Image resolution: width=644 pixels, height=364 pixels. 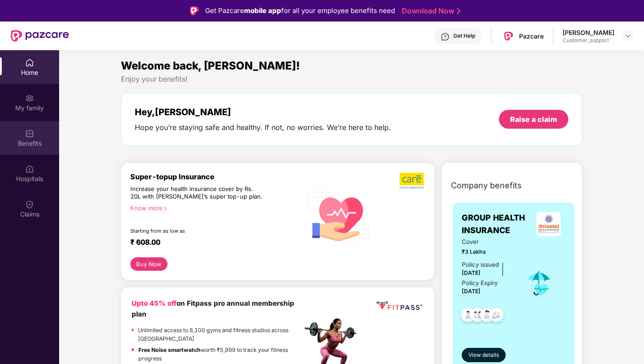 What do you see at coordinates (480, 264) in the screenshot?
I see `div: Policy issued` at bounding box center [480, 264].